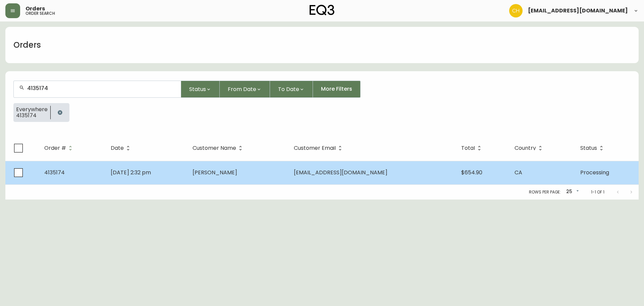 The width and height of the screenshot is (644, 306). Describe the element at coordinates (337, 89) in the screenshot. I see `button: More Filters` at that location.